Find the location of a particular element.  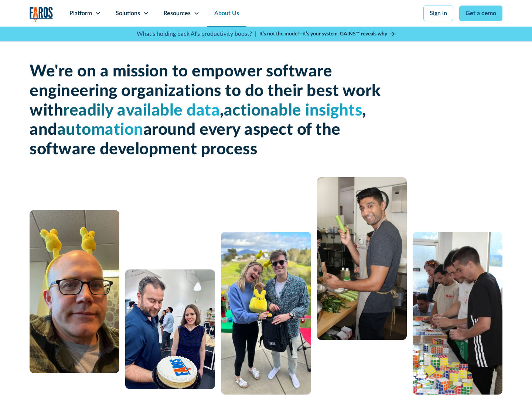

img: man cooking with celery is located at coordinates (362, 258).